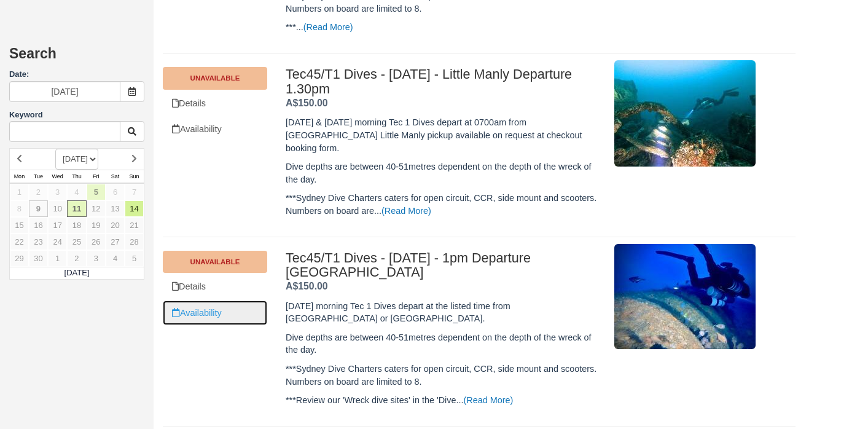 This screenshot has height=429, width=868. What do you see at coordinates (38, 225) in the screenshot?
I see `a: 16` at bounding box center [38, 225].